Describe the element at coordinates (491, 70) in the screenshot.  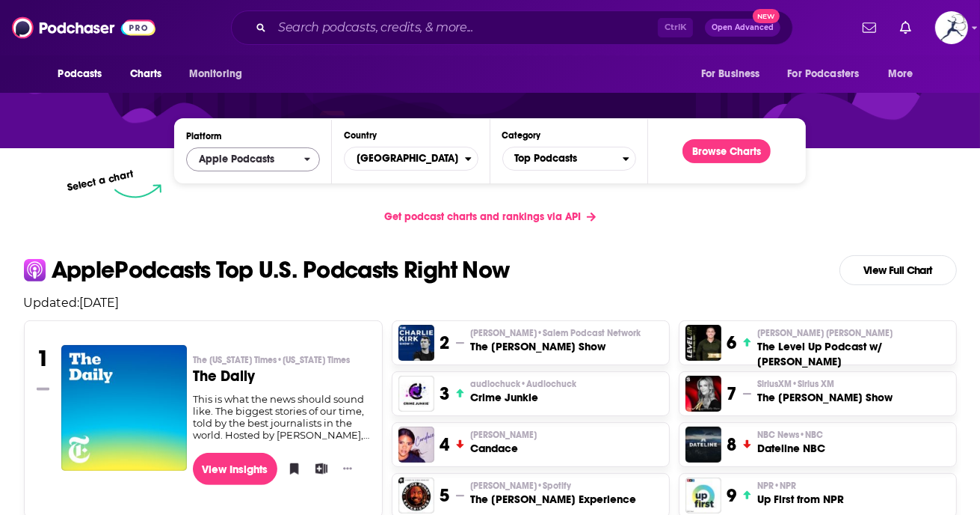
I see `p: Up-to-date popularity rankings from the top podcast charts, including Apple Podcasts and Spotify.` at that location.